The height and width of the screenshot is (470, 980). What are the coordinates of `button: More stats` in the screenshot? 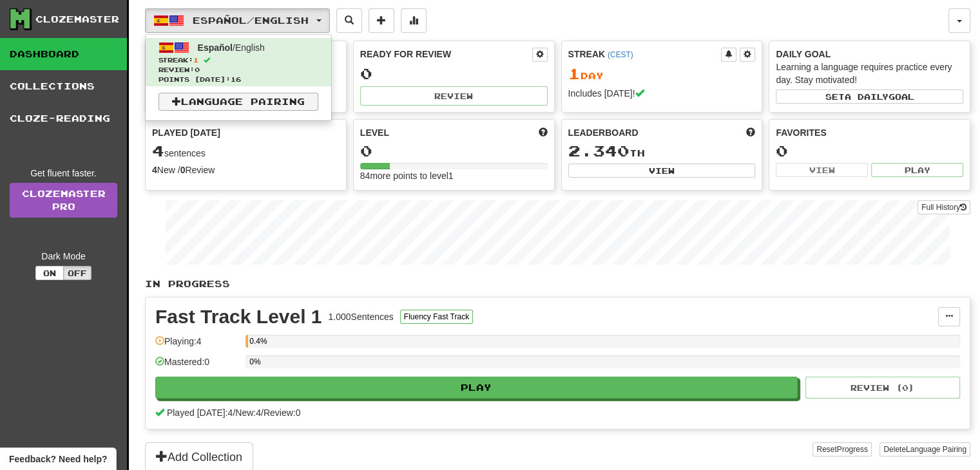 It's located at (414, 21).